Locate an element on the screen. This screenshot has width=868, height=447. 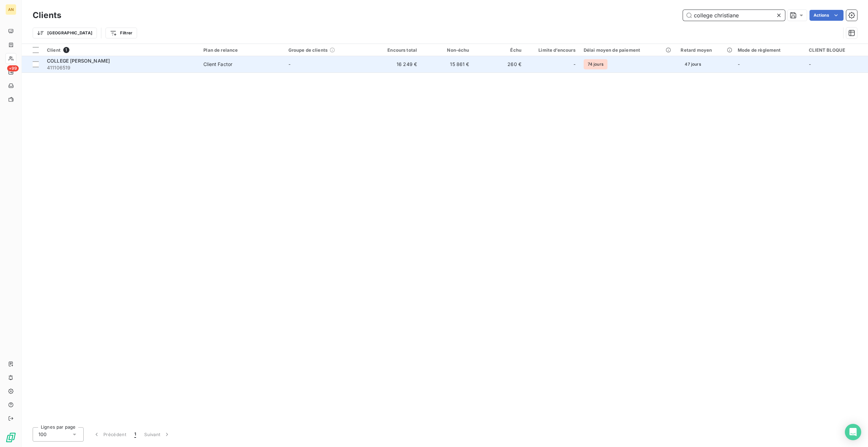
span: Client is located at coordinates (54, 50).